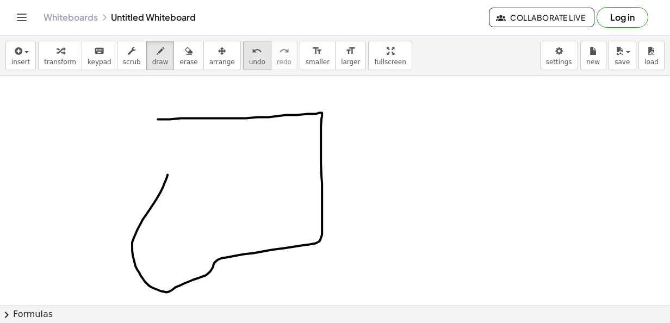  I want to click on button: new, so click(593, 55).